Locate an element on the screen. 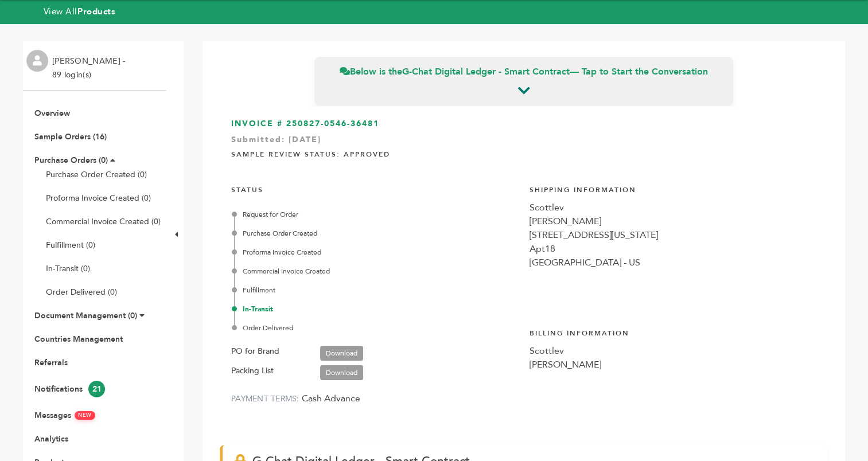 This screenshot has height=461, width=868. span: 21 is located at coordinates (96, 389).